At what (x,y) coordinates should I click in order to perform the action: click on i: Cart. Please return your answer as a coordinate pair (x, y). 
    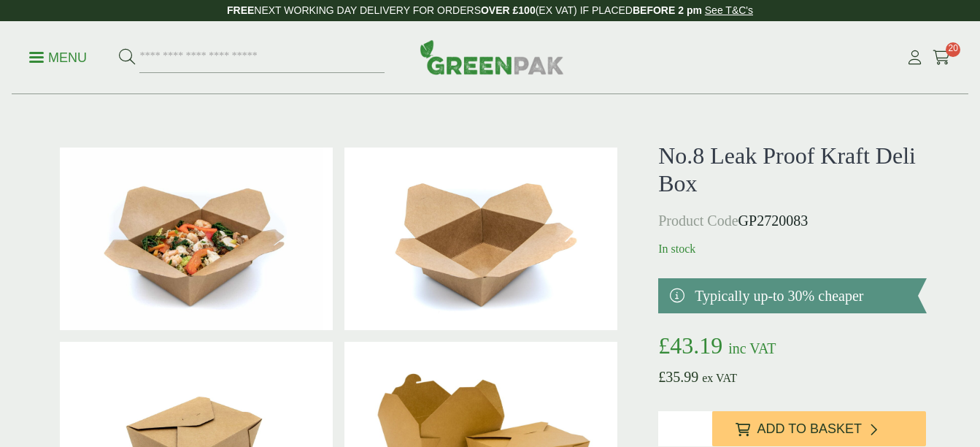
    Looking at the image, I should click on (942, 58).